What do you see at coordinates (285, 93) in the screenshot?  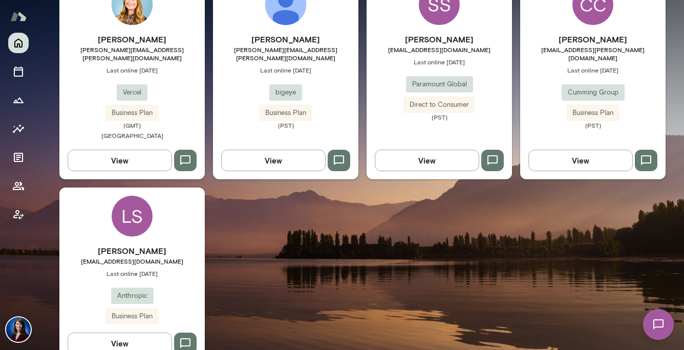 I see `span: bigeye` at bounding box center [285, 93].